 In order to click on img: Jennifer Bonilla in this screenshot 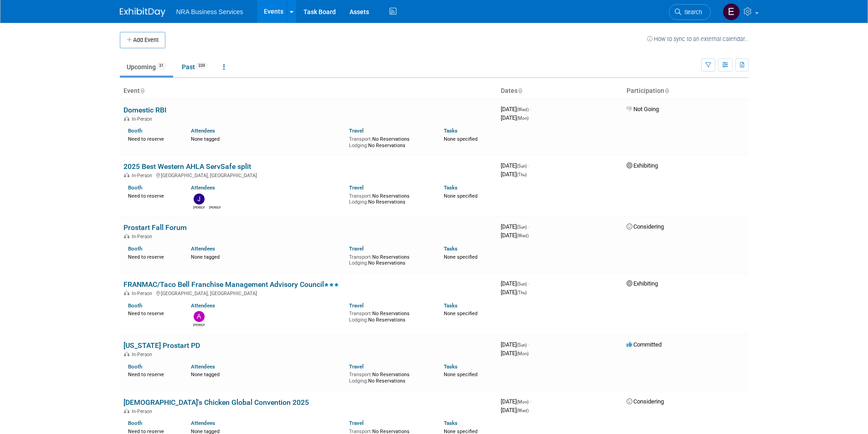, I will do `click(199, 199)`.